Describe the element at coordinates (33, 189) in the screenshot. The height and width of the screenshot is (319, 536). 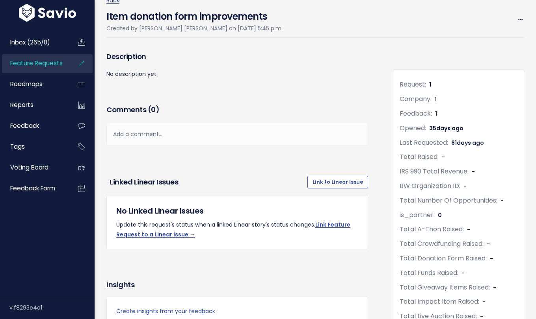
I see `a: Feedback form` at that location.